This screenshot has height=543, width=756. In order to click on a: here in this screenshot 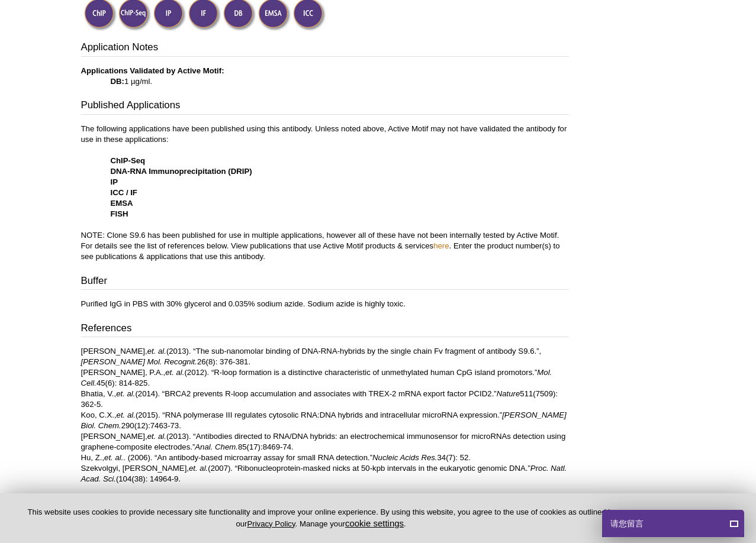, I will do `click(441, 246)`.